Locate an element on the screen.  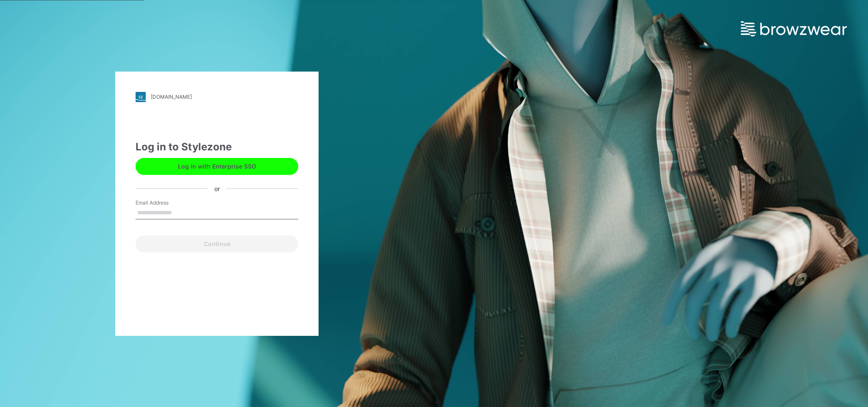
label: Email Address is located at coordinates (165, 203).